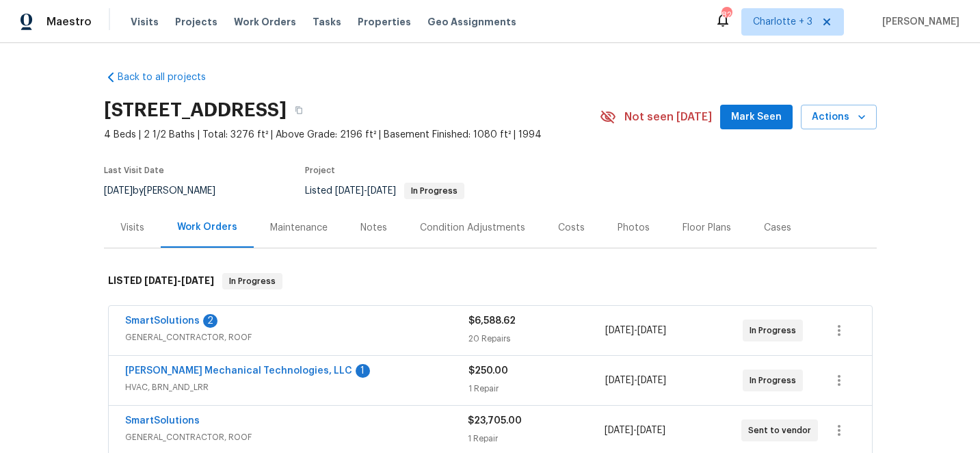 Image resolution: width=980 pixels, height=453 pixels. What do you see at coordinates (782, 22) in the screenshot?
I see `span: Charlotte + 3` at bounding box center [782, 22].